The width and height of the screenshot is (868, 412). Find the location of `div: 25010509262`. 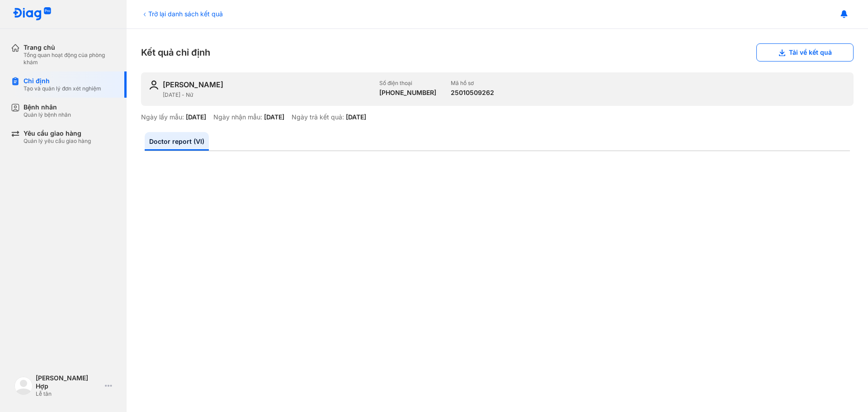

div: 25010509262 is located at coordinates (472, 93).